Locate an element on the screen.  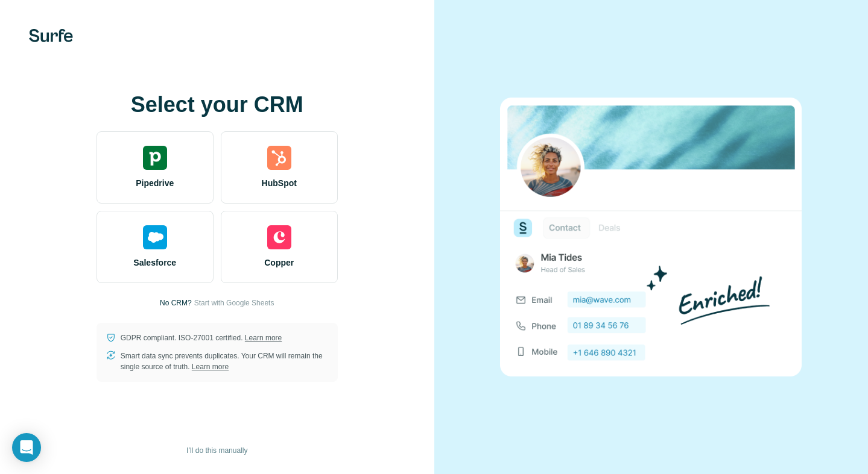
img: pipedrive's logo is located at coordinates (155, 158).